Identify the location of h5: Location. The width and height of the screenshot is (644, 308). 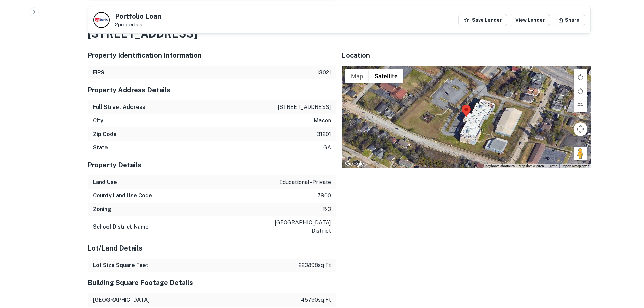
(466, 55).